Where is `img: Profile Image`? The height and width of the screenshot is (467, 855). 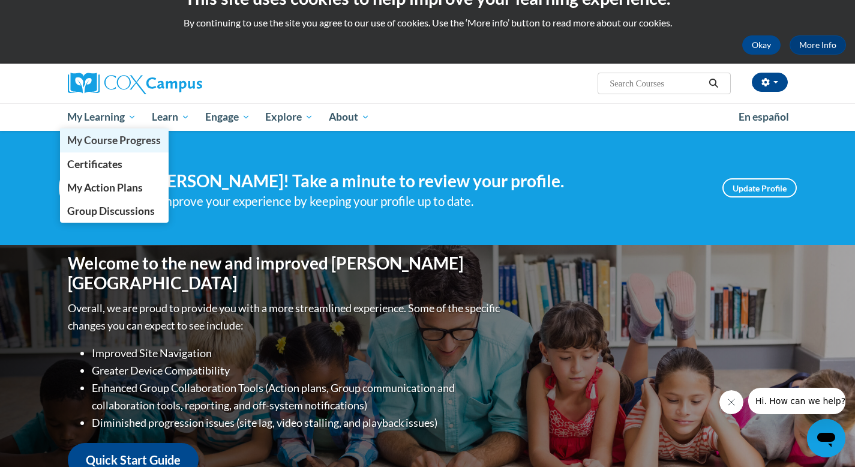
img: Profile Image is located at coordinates (86, 188).